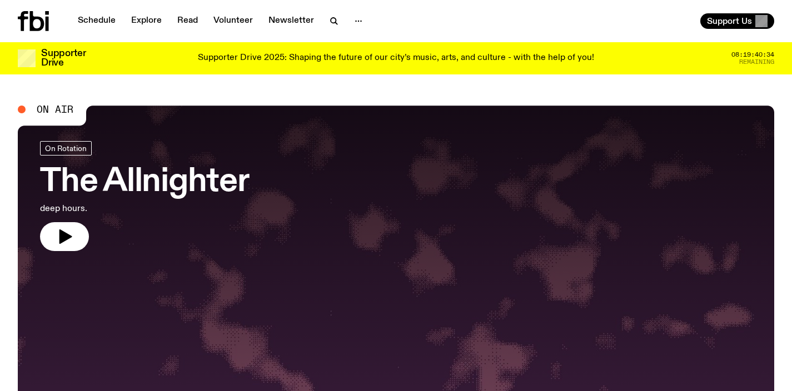 Image resolution: width=792 pixels, height=391 pixels. Describe the element at coordinates (66, 148) in the screenshot. I see `a: On Rotation` at that location.